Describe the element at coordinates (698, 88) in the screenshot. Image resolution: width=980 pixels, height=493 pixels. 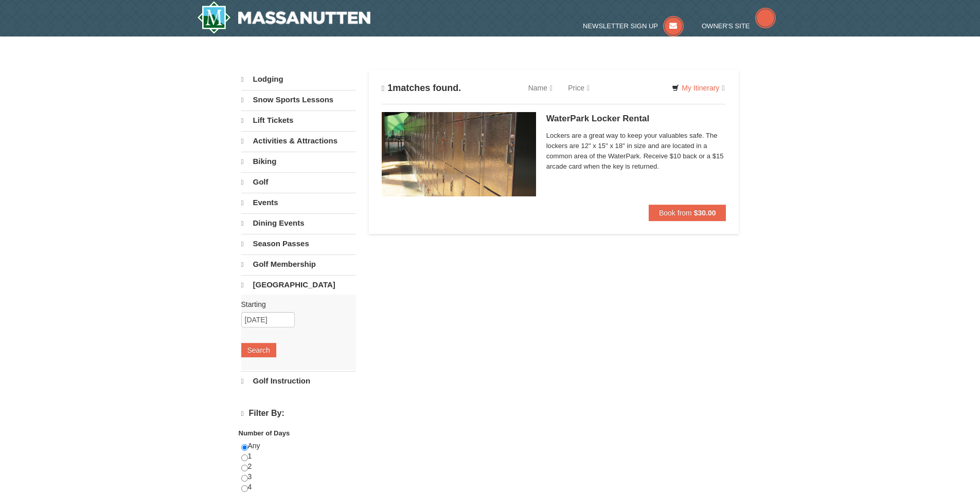
I see `a: My Itinerary` at that location.